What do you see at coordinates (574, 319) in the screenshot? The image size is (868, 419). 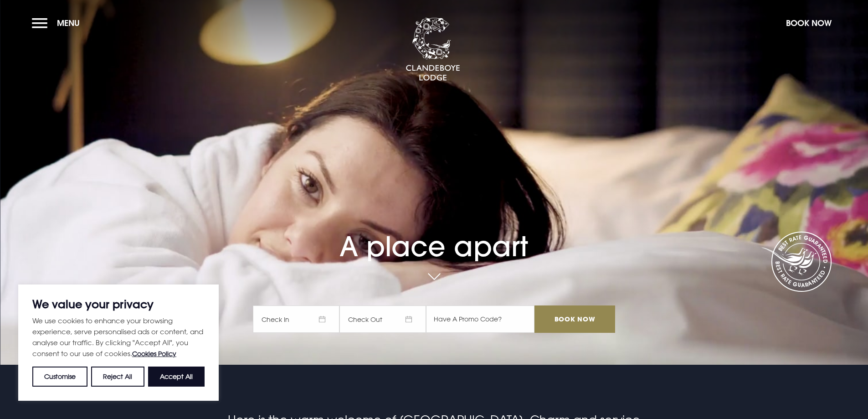 I see `input: Book Now` at bounding box center [574, 319].